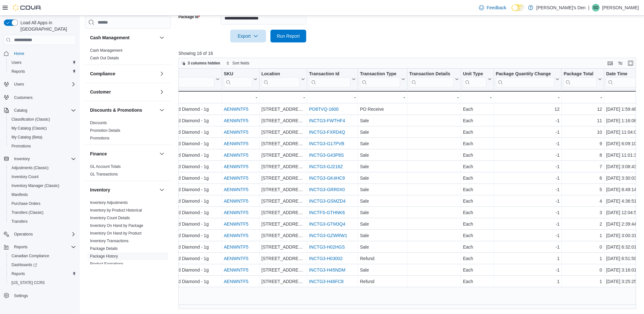 This screenshot has height=314, width=644. I want to click on a: Inventory by Product Historical, so click(116, 210).